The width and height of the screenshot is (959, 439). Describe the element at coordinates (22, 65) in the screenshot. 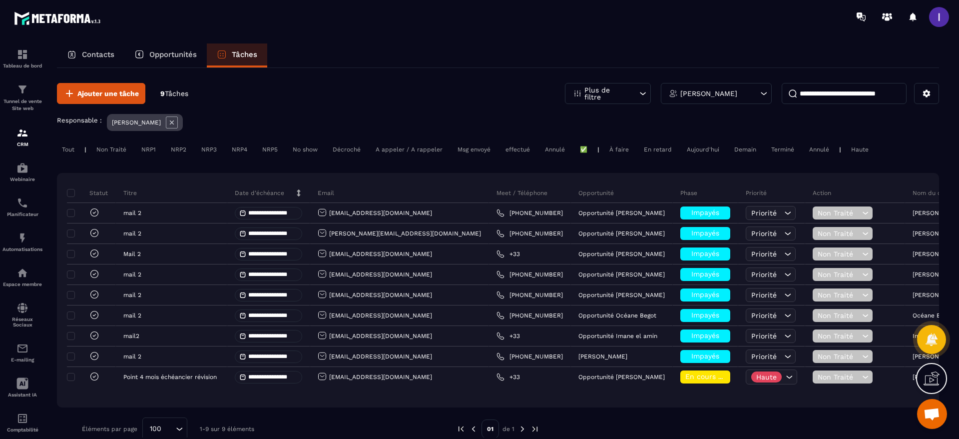

I see `p: Tableau de bord` at that location.